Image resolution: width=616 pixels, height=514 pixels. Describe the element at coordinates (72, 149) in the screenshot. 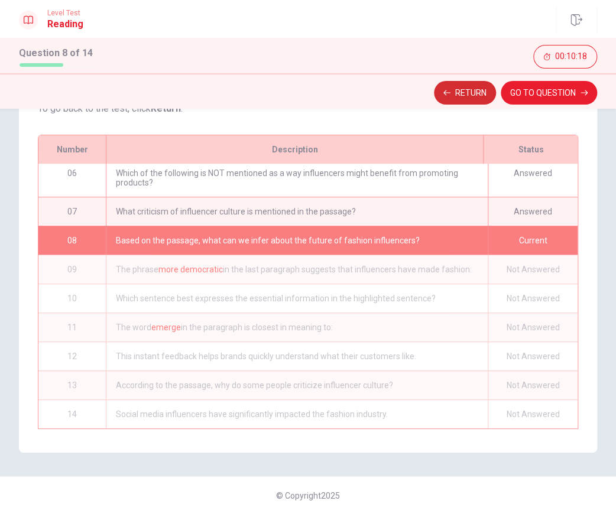

I see `div: Number` at that location.